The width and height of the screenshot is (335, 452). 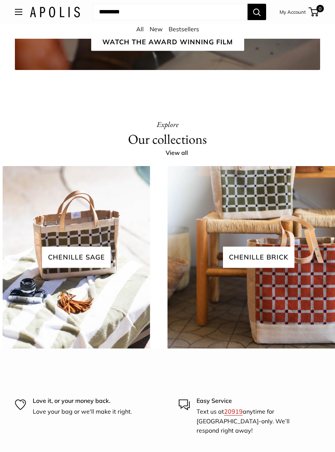 What do you see at coordinates (82, 401) in the screenshot?
I see `p: Love it, or your money back.` at bounding box center [82, 401].